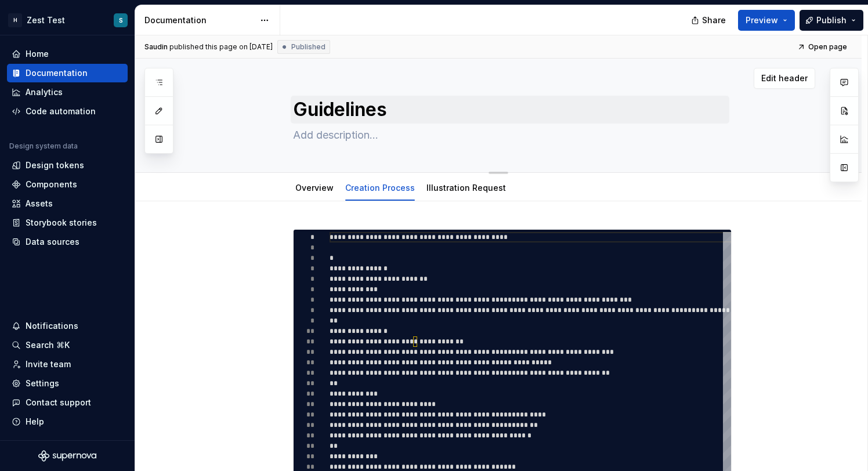 The width and height of the screenshot is (868, 471). What do you see at coordinates (68, 223) in the screenshot?
I see `a: Storybook stories` at bounding box center [68, 223].